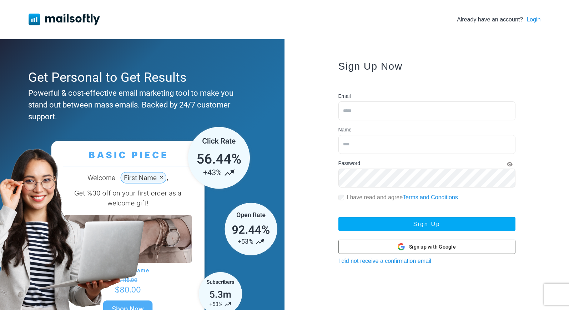  I want to click on label: Password, so click(349, 163).